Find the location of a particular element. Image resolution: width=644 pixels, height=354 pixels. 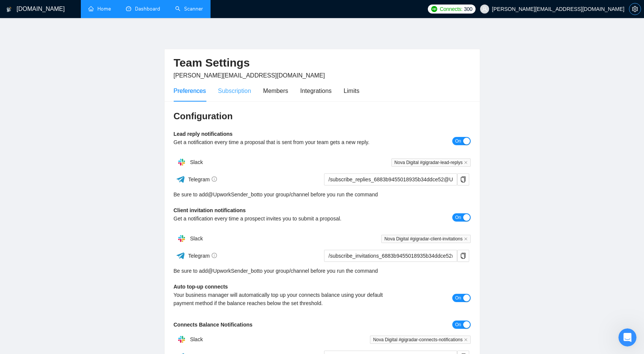

b: Client invitation notifications is located at coordinates (210, 210).